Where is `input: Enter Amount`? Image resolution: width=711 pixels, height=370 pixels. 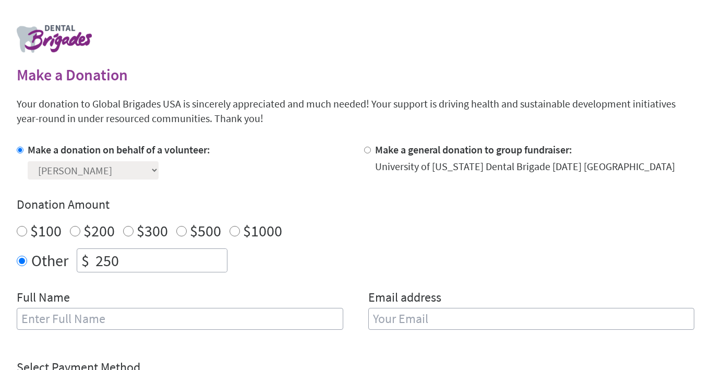
input: Enter Amount is located at coordinates (160, 260).